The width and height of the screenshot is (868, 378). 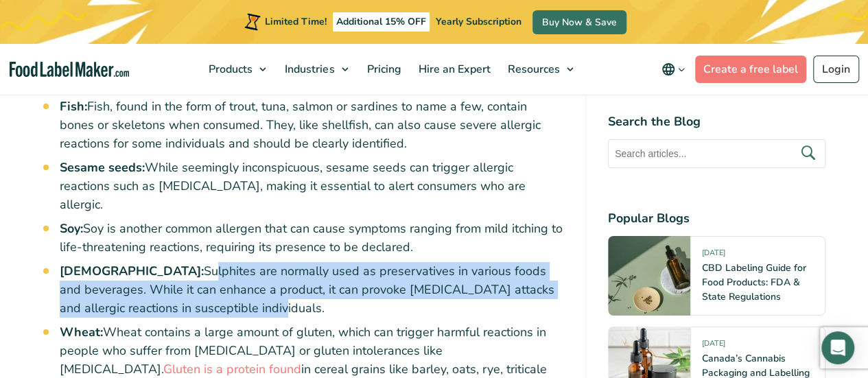 I want to click on strong: Soy:, so click(x=71, y=229).